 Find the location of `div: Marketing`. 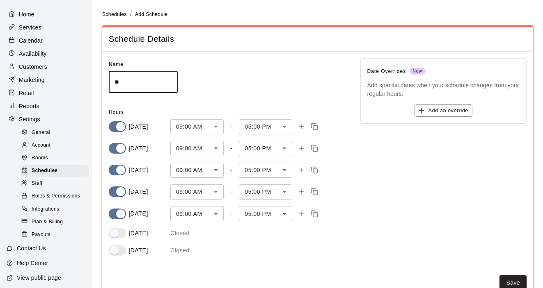

div: Marketing is located at coordinates (46, 80).